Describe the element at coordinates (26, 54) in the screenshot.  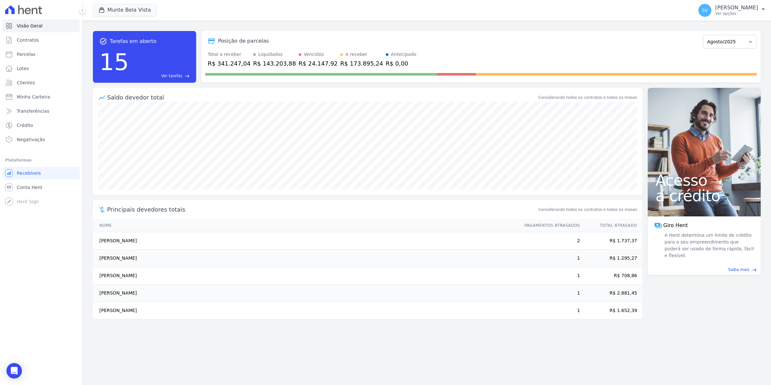
I see `span: Parcelas` at that location.